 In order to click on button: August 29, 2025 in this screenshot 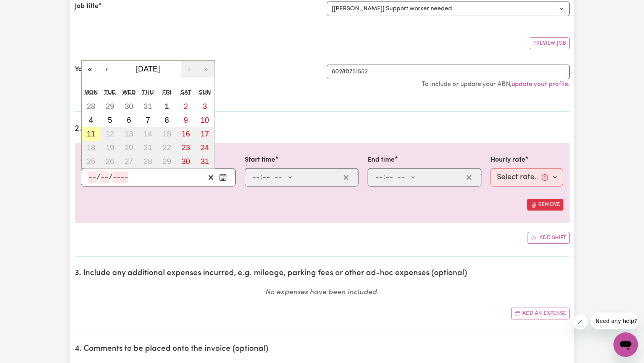, I will do `click(167, 161)`.